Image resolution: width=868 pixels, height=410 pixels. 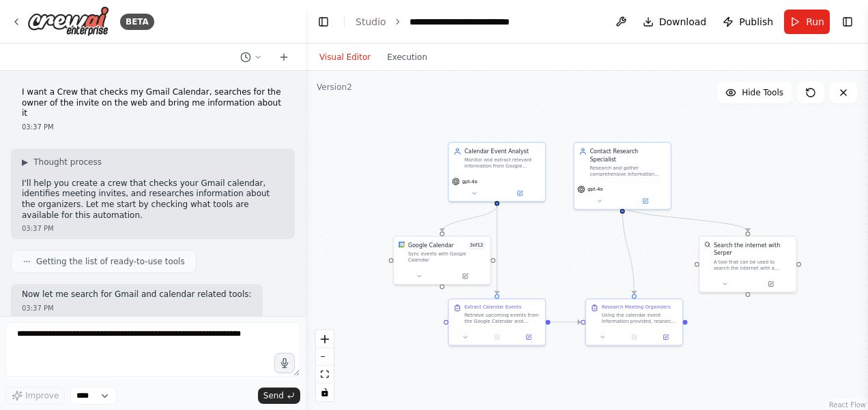 What do you see at coordinates (502, 318) in the screenshot?
I see `div: Retrieve upcoming events from the Google Calendar and extract key information including event tit...` at bounding box center [502, 318].